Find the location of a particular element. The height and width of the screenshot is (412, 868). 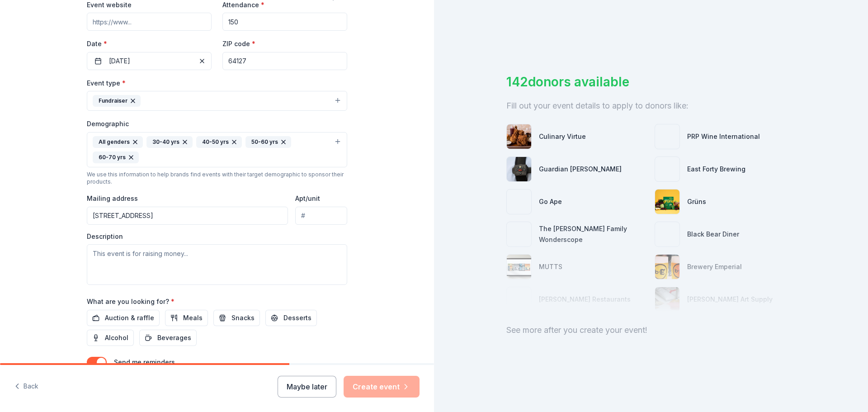

button: Auction & raffle is located at coordinates (123, 318).